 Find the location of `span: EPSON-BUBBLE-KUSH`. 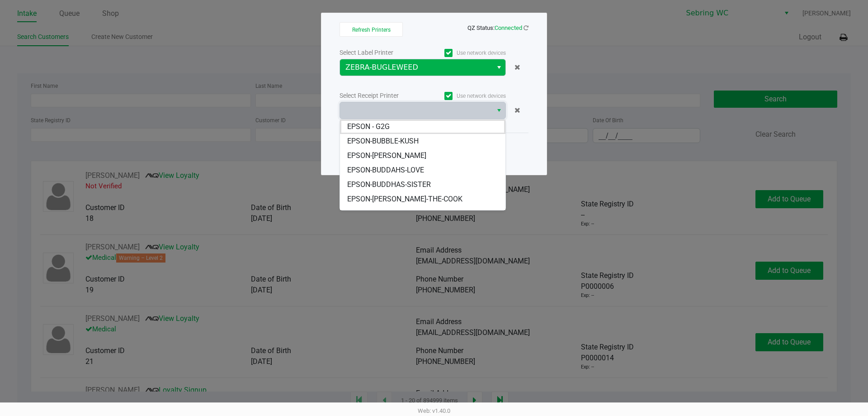

span: EPSON-BUBBLE-KUSH is located at coordinates (383, 141).